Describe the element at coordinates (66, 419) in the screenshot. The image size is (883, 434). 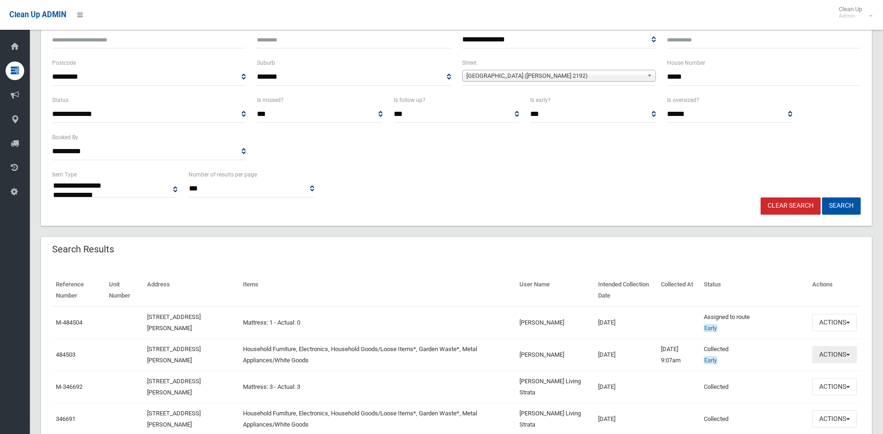
I see `a: 346691` at that location.